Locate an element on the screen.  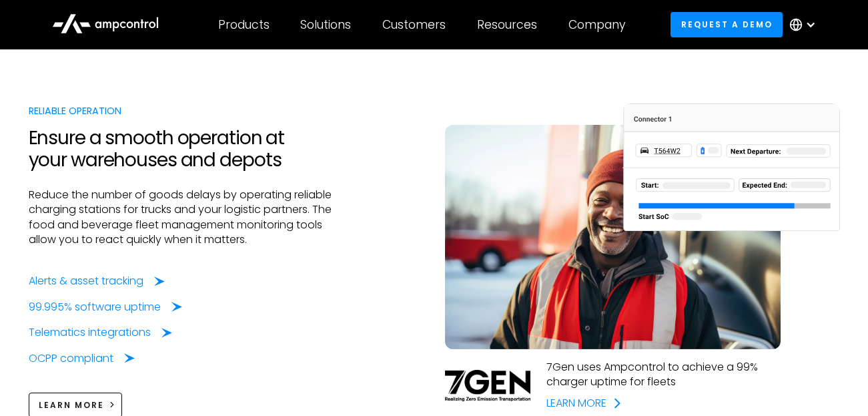
a: OCPP compliant is located at coordinates (82, 358).